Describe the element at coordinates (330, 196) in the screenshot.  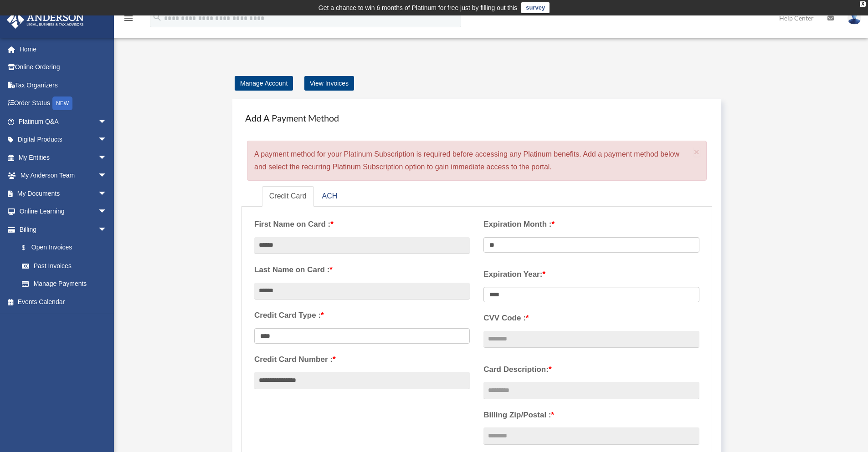
I see `a: ACH` at that location.